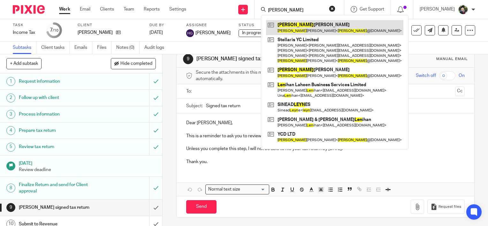 This screenshot has height=226, width=488. Describe the element at coordinates (11, 131) in the screenshot. I see `div: 4` at that location.